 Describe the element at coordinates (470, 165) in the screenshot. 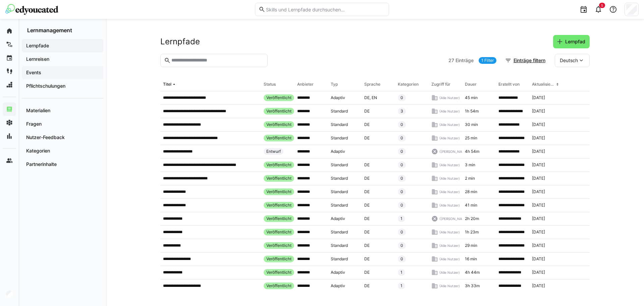

I see `span: 3 min` at that location.